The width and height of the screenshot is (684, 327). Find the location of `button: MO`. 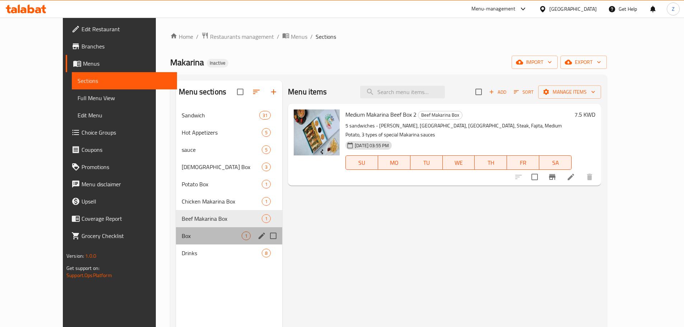

button: MO is located at coordinates (394, 163).